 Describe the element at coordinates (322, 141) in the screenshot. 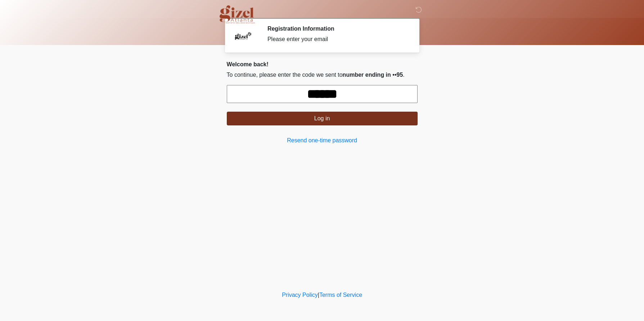

I see `a: Resend one-time password` at that location.